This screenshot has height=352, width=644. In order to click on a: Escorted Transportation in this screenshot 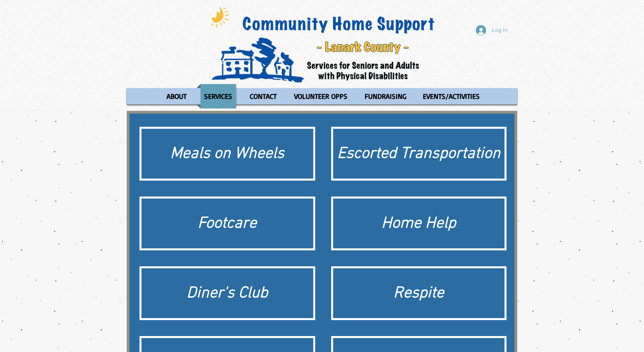, I will do `click(419, 153)`.